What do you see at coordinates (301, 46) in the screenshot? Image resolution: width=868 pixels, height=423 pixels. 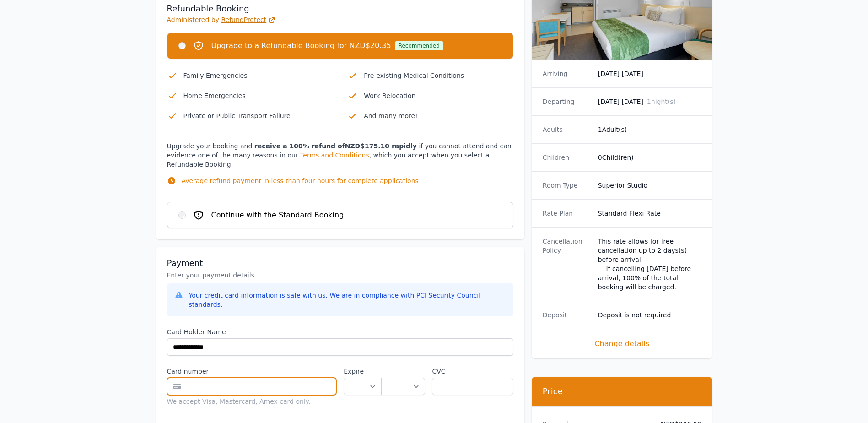 I see `span: Upgrade to a Refundable Booking for NZD$20.35` at bounding box center [301, 46].